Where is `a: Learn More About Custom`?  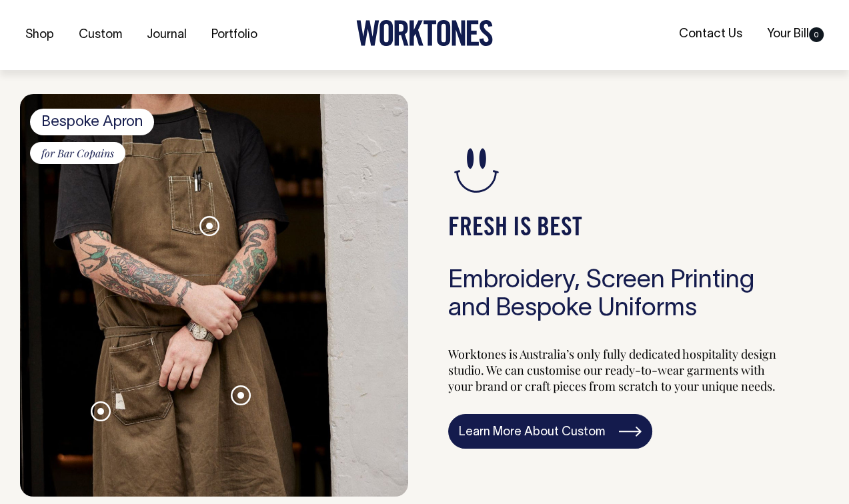
a: Learn More About Custom is located at coordinates (551, 432).